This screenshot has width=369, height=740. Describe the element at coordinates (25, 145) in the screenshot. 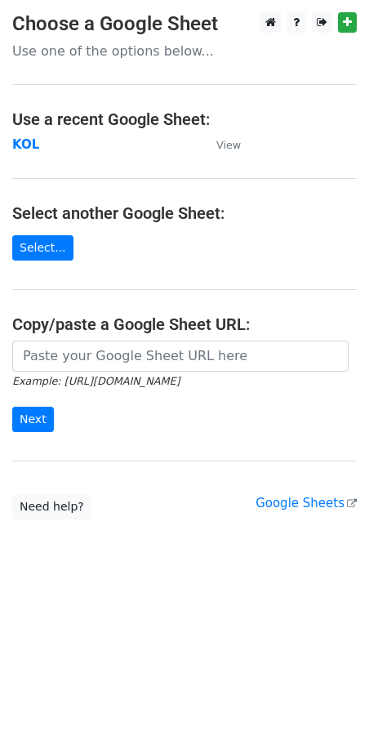

I see `a: KOL` at that location.